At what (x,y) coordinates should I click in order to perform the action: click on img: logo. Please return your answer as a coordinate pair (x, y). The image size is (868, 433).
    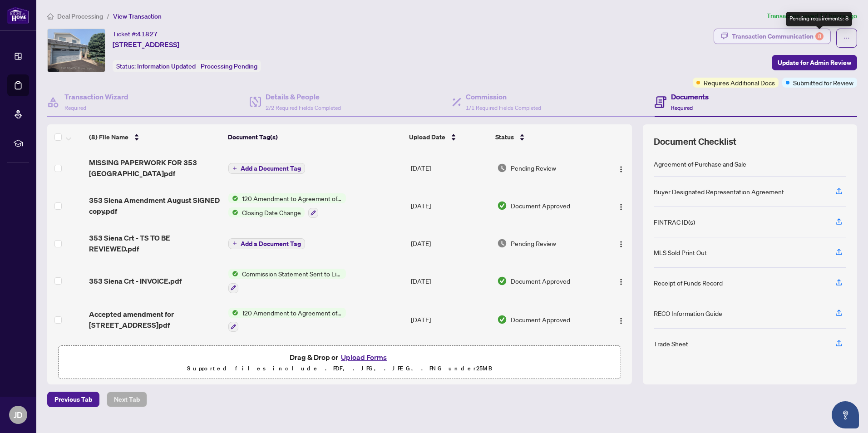
    Looking at the image, I should click on (18, 15).